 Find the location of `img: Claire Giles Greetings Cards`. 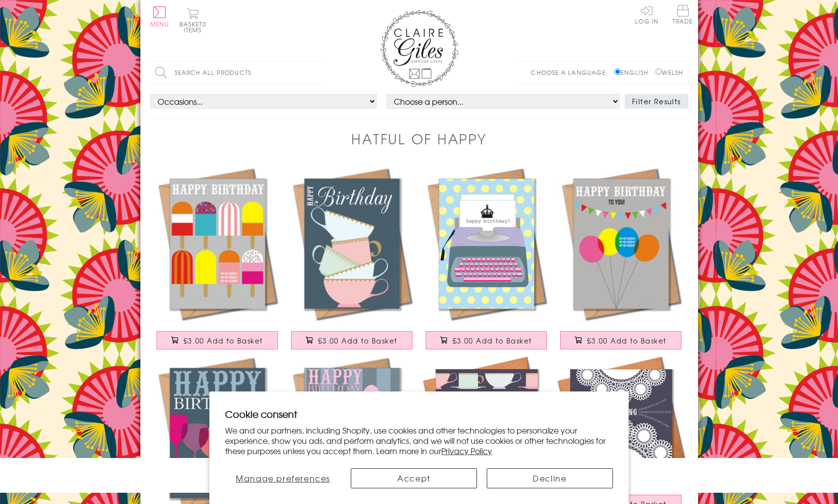

img: Claire Giles Greetings Cards is located at coordinates (419, 48).